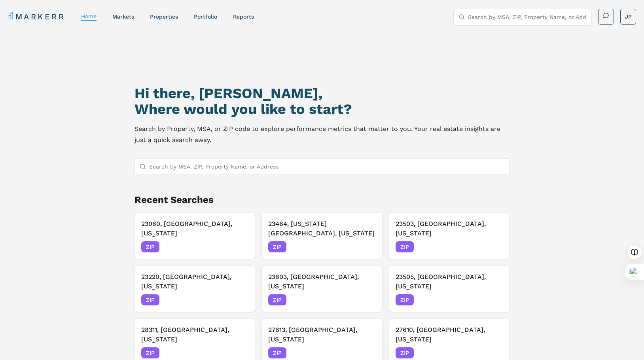 Image resolution: width=644 pixels, height=360 pixels. Describe the element at coordinates (628, 17) in the screenshot. I see `span: JP` at that location.